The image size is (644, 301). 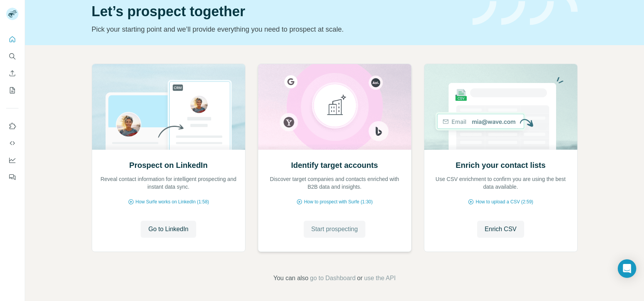 What do you see at coordinates (380, 278) in the screenshot?
I see `button: use the API` at bounding box center [380, 278].